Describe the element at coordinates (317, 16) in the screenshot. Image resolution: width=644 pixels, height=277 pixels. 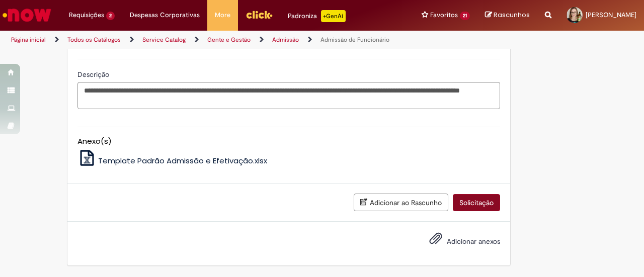
I see `div: Padroniza` at that location.